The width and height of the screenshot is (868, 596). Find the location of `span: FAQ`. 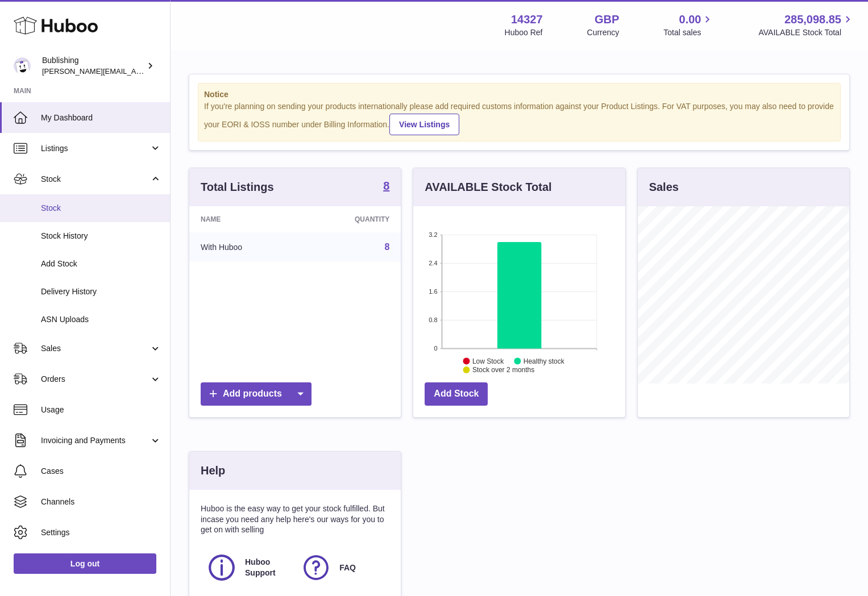

span: FAQ is located at coordinates (348, 567).